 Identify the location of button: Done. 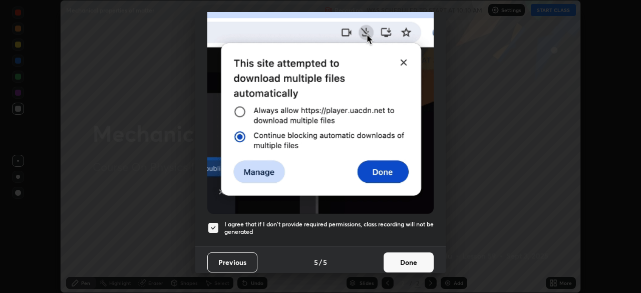
(409, 262).